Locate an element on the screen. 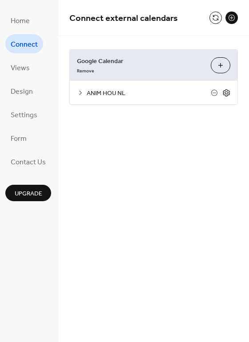 The image size is (249, 342). span: Connect is located at coordinates (24, 44).